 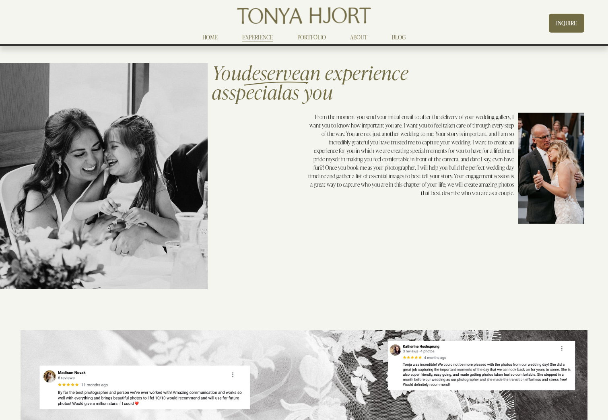 I want to click on a: PORTFOLIO, so click(x=311, y=37).